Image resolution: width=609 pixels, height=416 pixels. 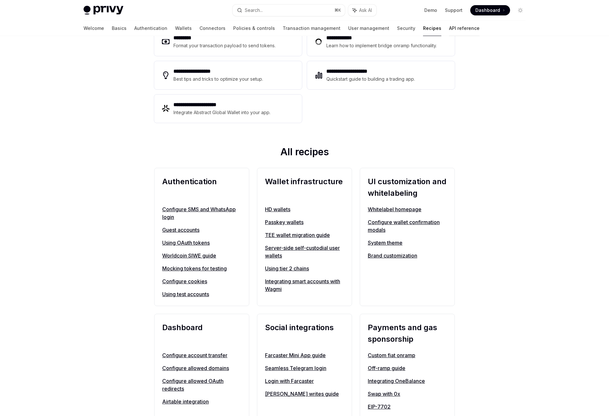 What do you see at coordinates (202, 355) in the screenshot?
I see `a: Configure account transfer` at bounding box center [202, 355].